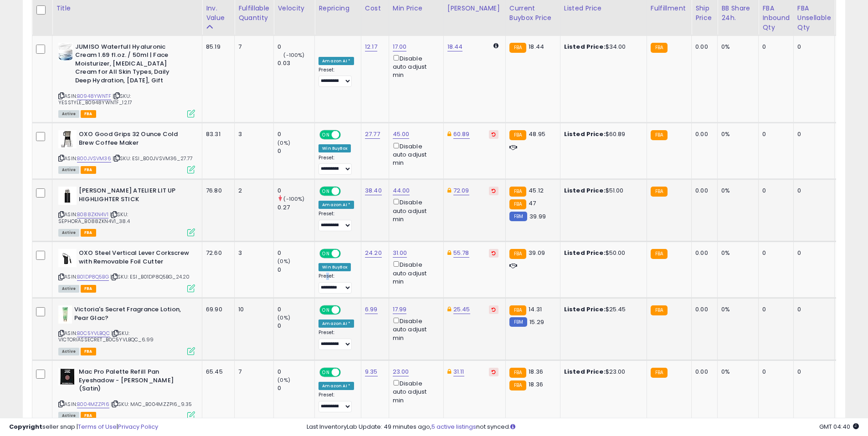 The height and width of the screenshot is (436, 868). I want to click on div: Inv. value, so click(218, 13).